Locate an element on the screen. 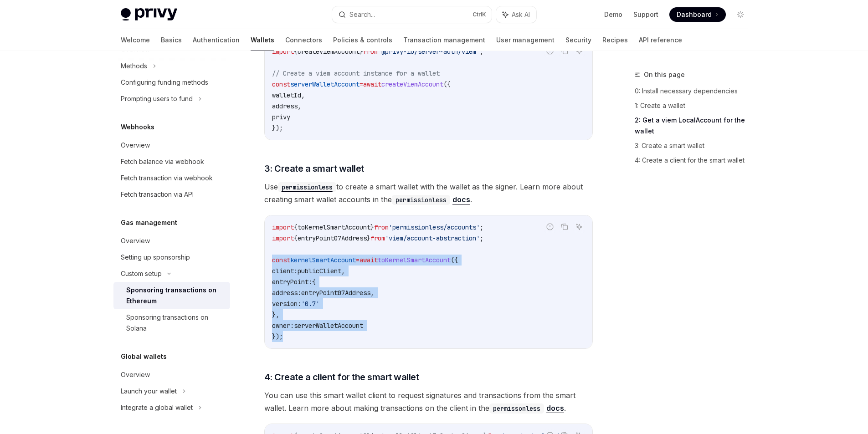  a: Authentication is located at coordinates (216, 40).